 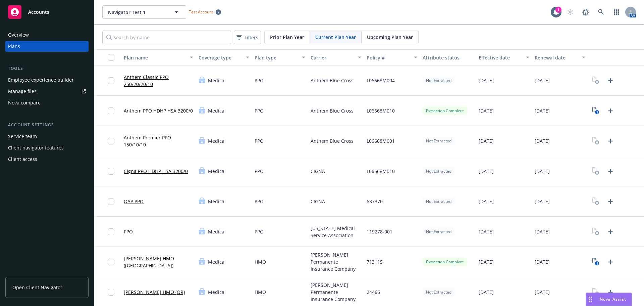 What do you see at coordinates (388, 58) in the screenshot?
I see `div: Policy #` at bounding box center [388, 58].